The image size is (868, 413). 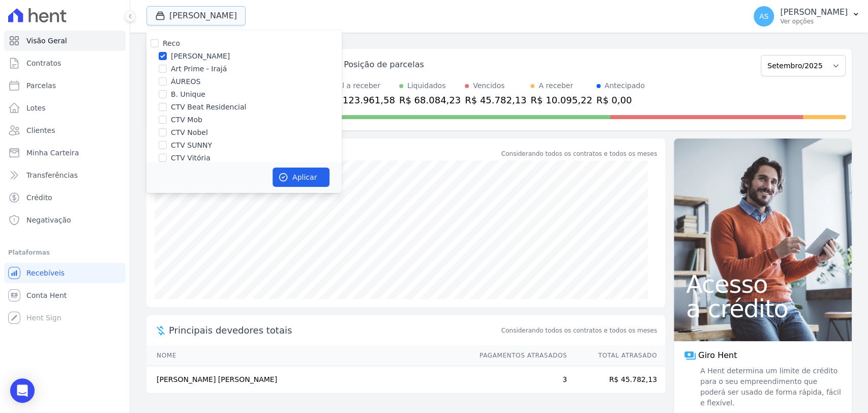 I want to click on div: Total a receber, so click(x=361, y=85).